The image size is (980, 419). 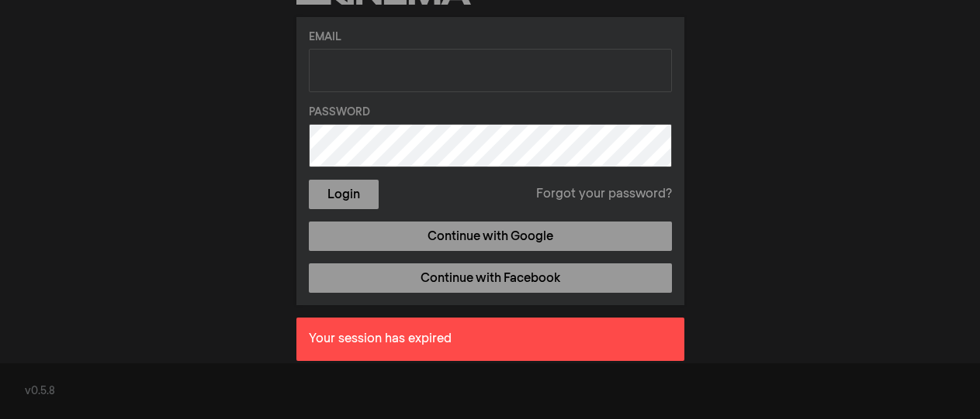 I want to click on div: Your session has expired, so click(x=490, y=340).